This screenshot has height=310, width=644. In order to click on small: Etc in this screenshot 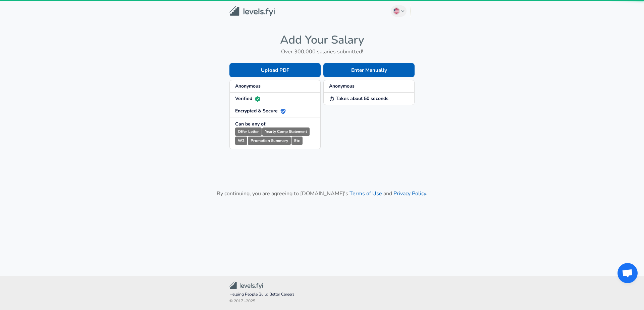, I will do `click(297, 140)`.